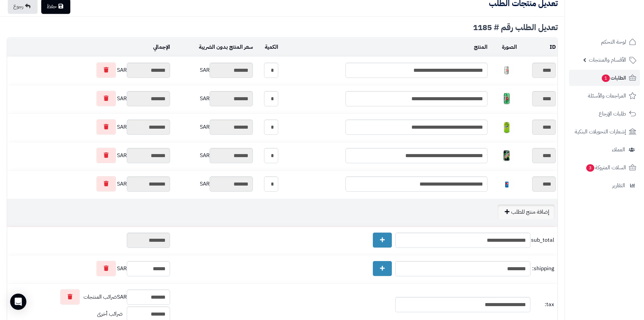 Image resolution: width=644 pixels, height=320 pixels. Describe the element at coordinates (267, 47) in the screenshot. I see `td: الكمية` at that location.